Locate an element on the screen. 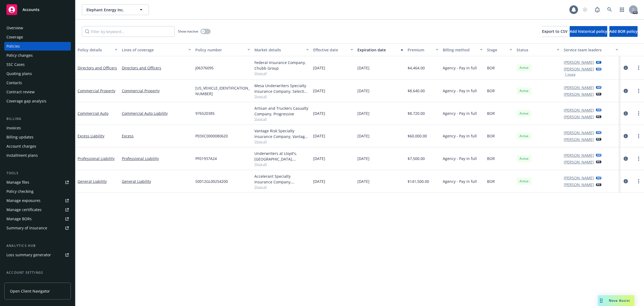 The image size is (644, 306). div: Expiration date is located at coordinates (377, 50).